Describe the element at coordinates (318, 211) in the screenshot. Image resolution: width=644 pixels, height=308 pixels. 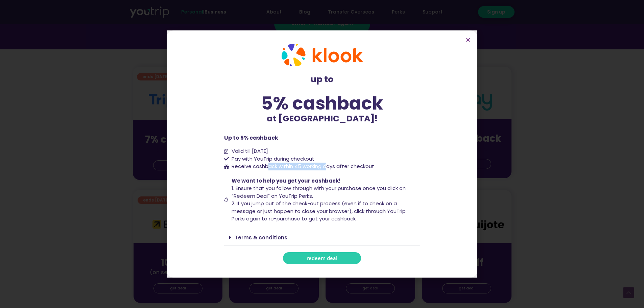
I see `span: 2. If you jump out of the check-out process (even if to check on a message or just happen to clos...` at that location.